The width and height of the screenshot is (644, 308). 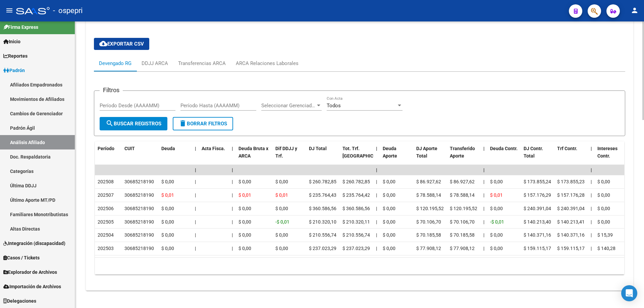 What do you see at coordinates (334, 106) in the screenshot?
I see `span: Todos` at bounding box center [334, 106].